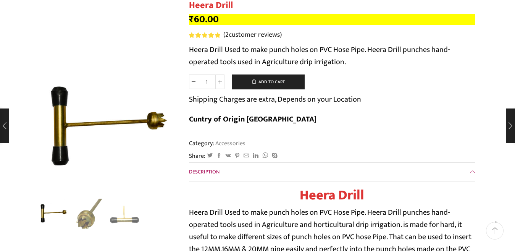 The image size is (515, 251). I want to click on p: Heera Drill Used to make punch holes on PVC Hose Pipe. Heera Drill punches hand-operated tools us..., so click(332, 56).